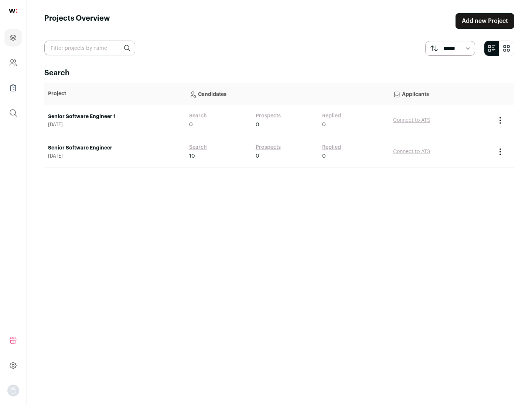 This screenshot has height=406, width=532. What do you see at coordinates (77, 21) in the screenshot?
I see `h1: Projects Overview` at bounding box center [77, 21].